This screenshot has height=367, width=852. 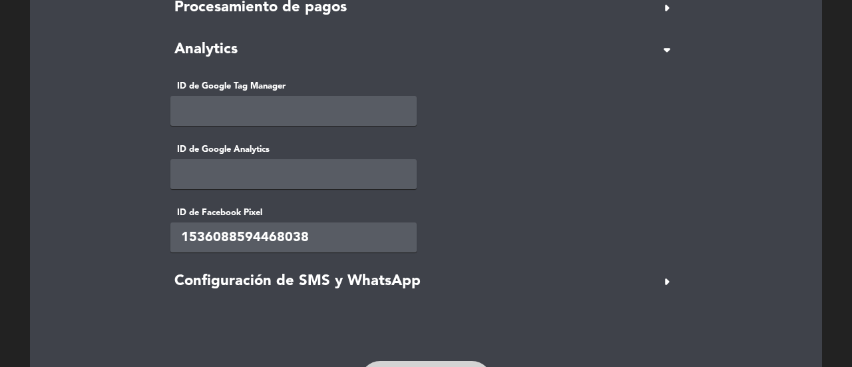 What do you see at coordinates (426, 86) in the screenshot?
I see `label: ID de Google Tag Manager` at bounding box center [426, 86].